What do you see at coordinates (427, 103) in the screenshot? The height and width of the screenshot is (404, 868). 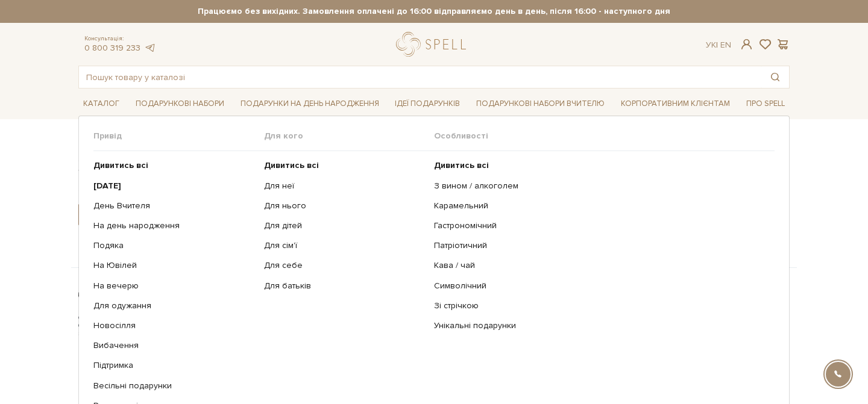 I see `a: Ідеї подарунків` at bounding box center [427, 103].